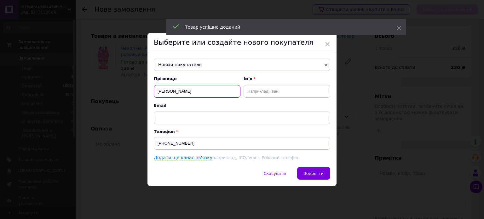  What do you see at coordinates (242, 143) in the screenshot?
I see `input: +38 096 0000000` at bounding box center [242, 143].